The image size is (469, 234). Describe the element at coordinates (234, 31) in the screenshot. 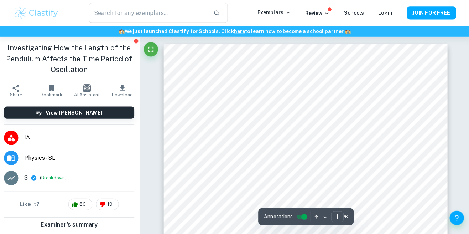

I see `h6: We just launched Clastify for Schools. Click to learn how to become a school partner.` at that location.